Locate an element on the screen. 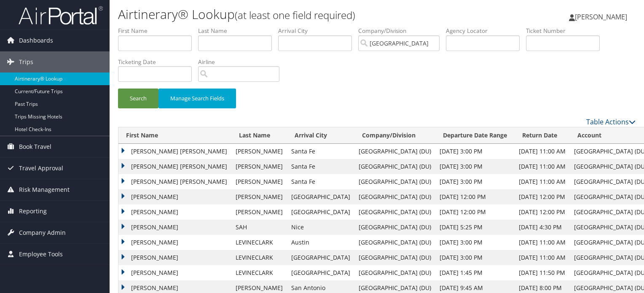  th: First Name: activate to sort column ascending is located at coordinates (175, 135).